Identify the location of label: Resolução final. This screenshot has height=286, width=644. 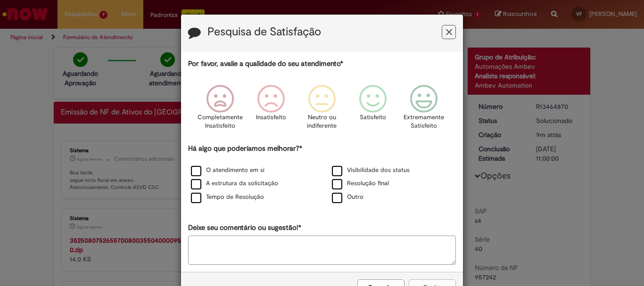
(360, 183).